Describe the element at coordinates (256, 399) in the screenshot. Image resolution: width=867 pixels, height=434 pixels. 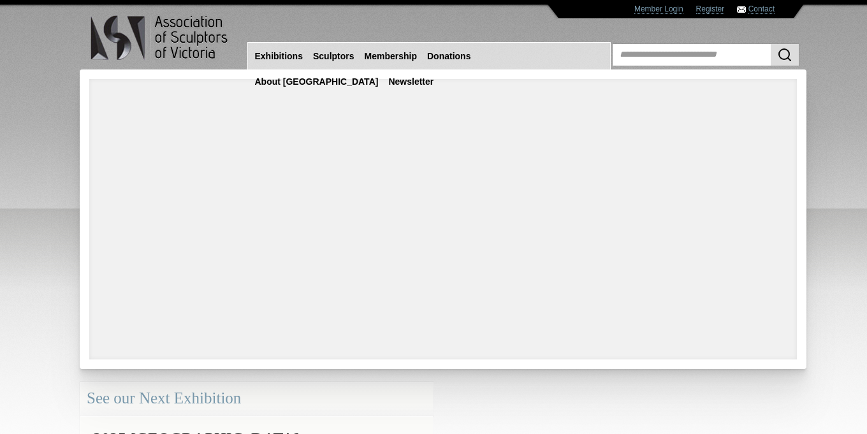
I see `div: See our Next Exhibition` at that location.